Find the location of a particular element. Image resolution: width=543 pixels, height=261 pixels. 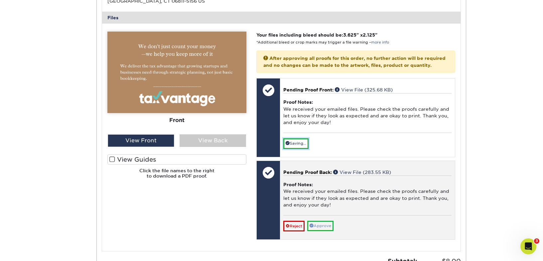

span: 2.125 is located at coordinates (369, 35).